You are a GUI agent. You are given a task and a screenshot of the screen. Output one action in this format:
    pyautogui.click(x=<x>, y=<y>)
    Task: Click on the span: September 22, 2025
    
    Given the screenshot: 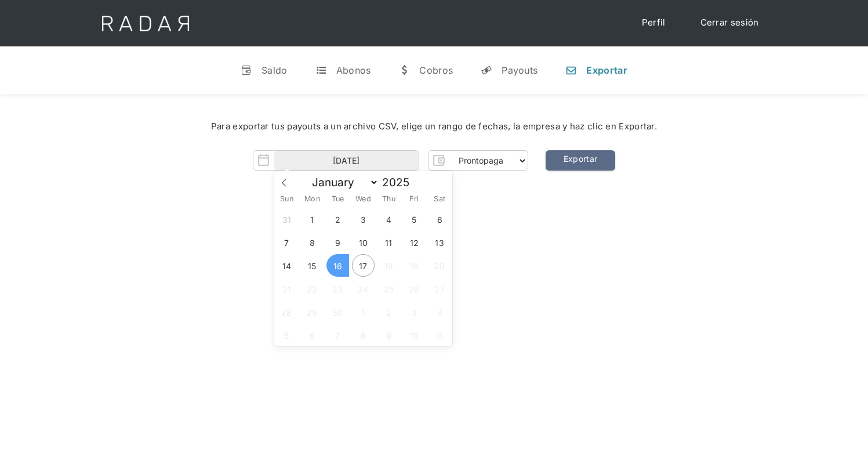 What is the action you would take?
    pyautogui.click(x=312, y=288)
    